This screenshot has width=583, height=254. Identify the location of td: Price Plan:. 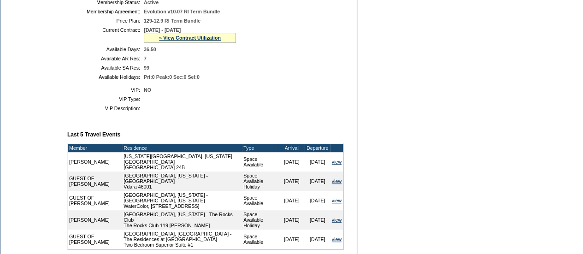
(106, 21).